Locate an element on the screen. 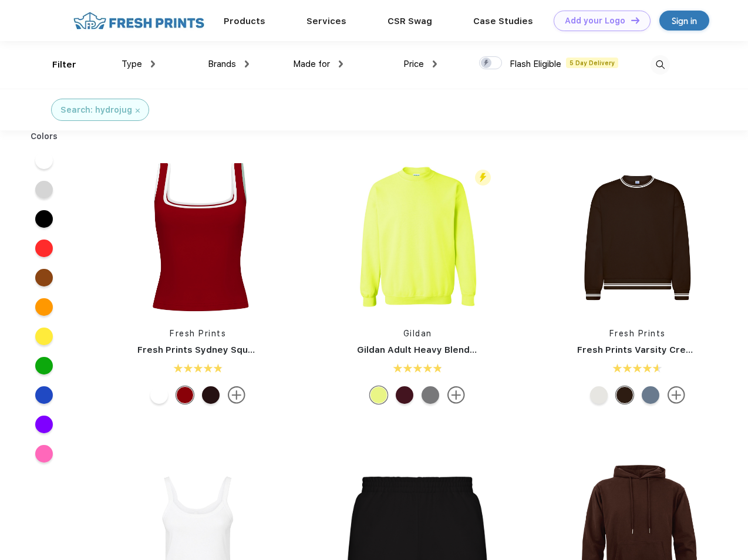  img: fo%20logo%202.webp is located at coordinates (139, 21).